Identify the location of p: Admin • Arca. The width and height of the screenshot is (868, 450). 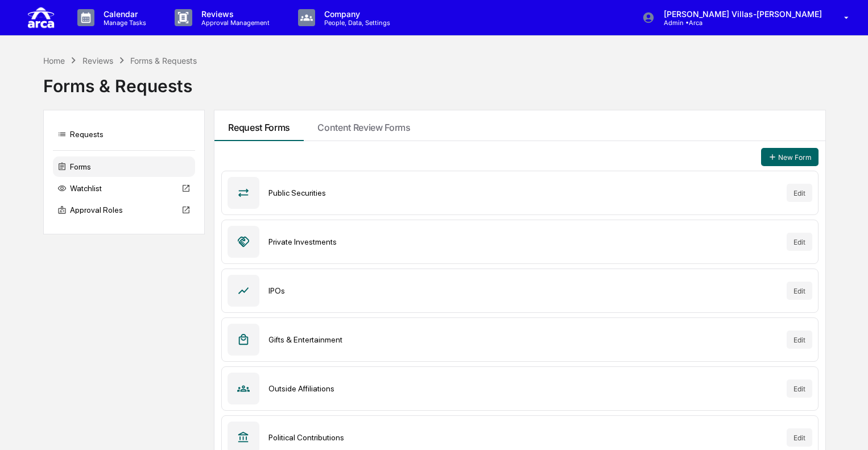
(707, 23).